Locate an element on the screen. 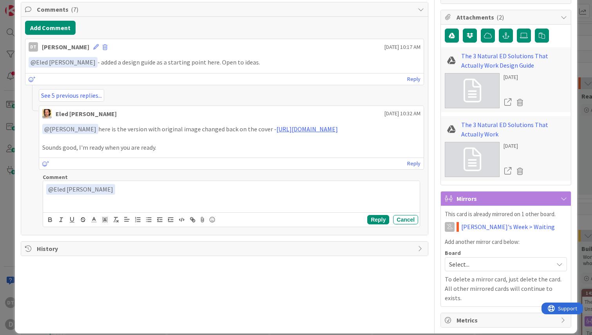 The image size is (592, 335). p: To delete a mirror card, just delete the card. All other mirrored cards will continue to exists. is located at coordinates (506, 289).